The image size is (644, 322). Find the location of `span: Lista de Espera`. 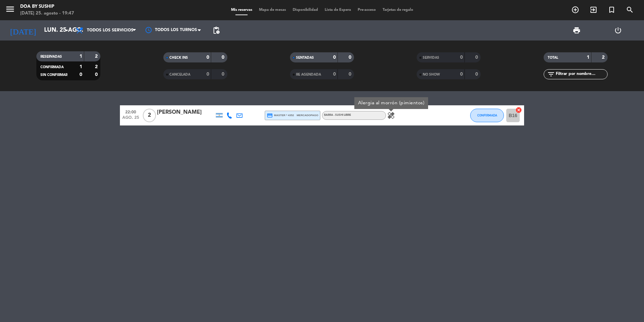

span: Lista de Espera is located at coordinates (338, 9).